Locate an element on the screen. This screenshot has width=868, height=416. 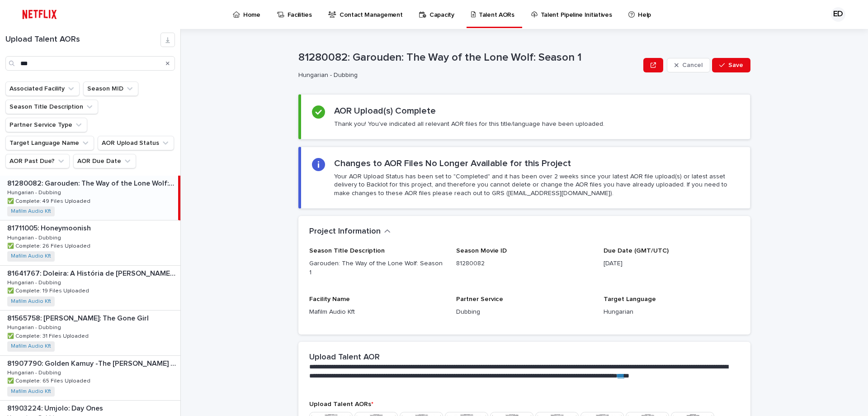
button: AOR Due Date is located at coordinates (104, 161).